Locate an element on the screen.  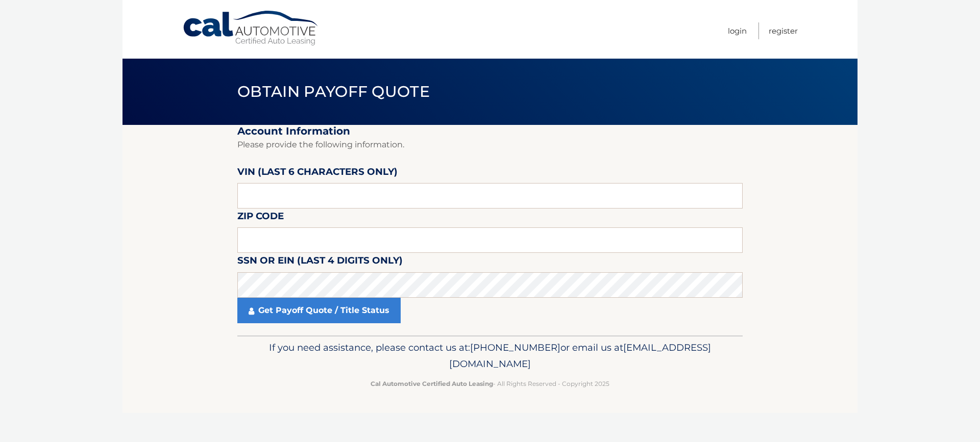
label: VIN (last 6 characters only) is located at coordinates (317, 173).